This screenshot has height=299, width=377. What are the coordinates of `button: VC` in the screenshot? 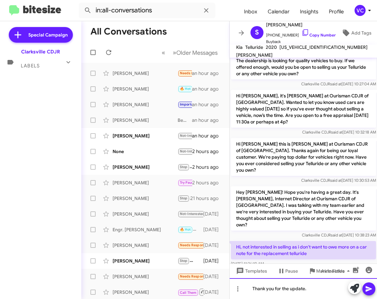 It's located at (360, 10).